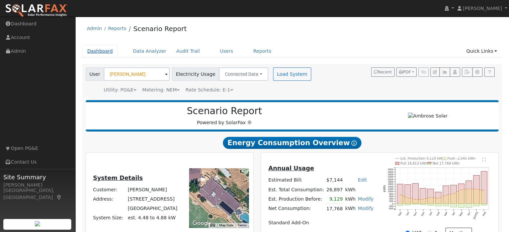  Describe the element at coordinates (435, 72) in the screenshot. I see `button: Edit User` at that location.